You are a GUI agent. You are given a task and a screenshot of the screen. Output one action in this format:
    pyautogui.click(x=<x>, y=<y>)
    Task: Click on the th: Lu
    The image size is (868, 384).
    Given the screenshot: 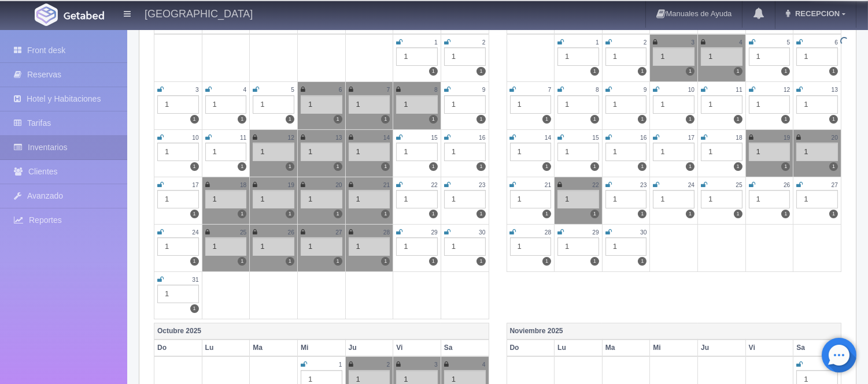 What is the action you would take?
    pyautogui.click(x=578, y=347)
    